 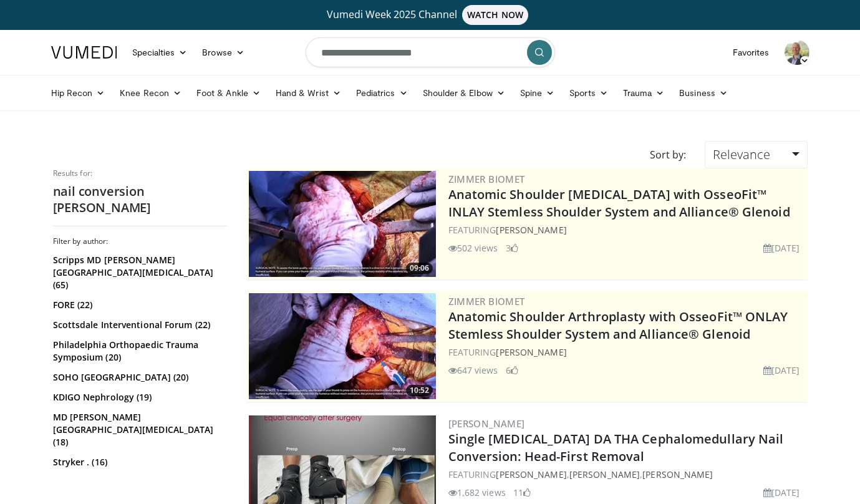 What do you see at coordinates (797, 53) in the screenshot?
I see `img: Avatar` at bounding box center [797, 53].